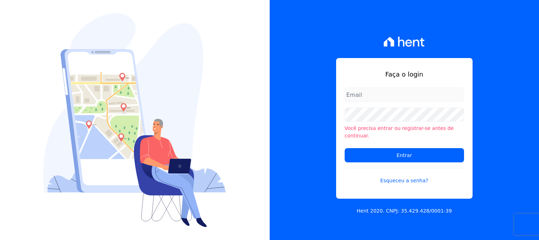  What do you see at coordinates (405, 95) in the screenshot?
I see `input: Email` at bounding box center [405, 95].